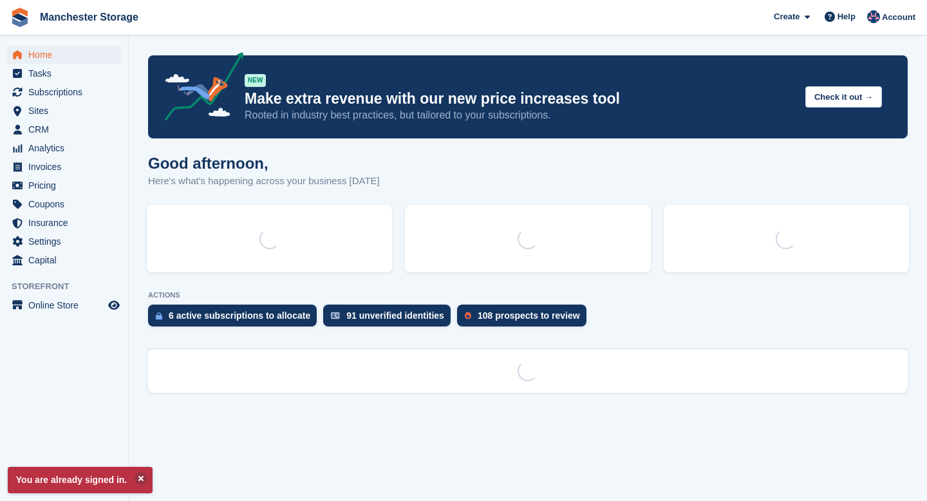  I want to click on span: Capital, so click(67, 260).